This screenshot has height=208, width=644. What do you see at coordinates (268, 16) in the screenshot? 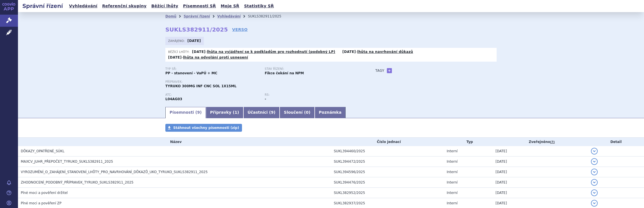
I see `li: SUKLS382911/2025` at bounding box center [268, 16].